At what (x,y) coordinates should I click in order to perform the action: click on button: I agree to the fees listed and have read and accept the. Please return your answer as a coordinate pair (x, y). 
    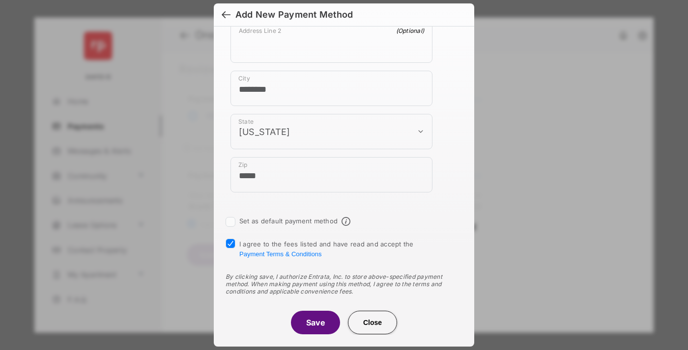
    Looking at the image, I should click on (280, 254).